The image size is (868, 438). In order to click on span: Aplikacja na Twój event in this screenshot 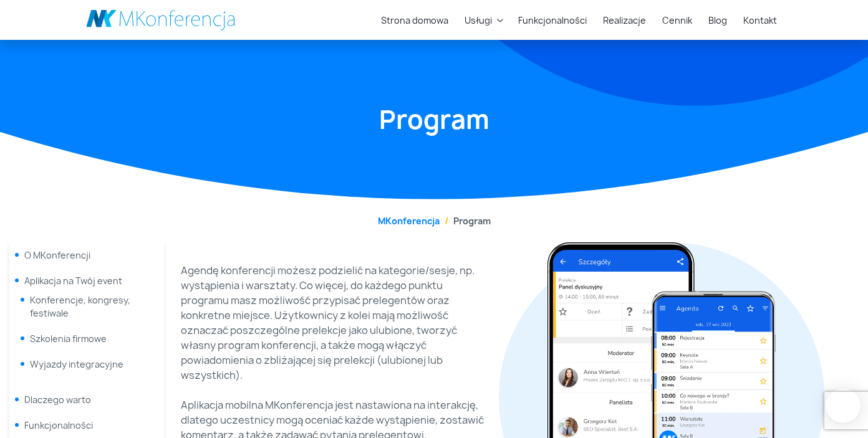, I will do `click(73, 280)`.